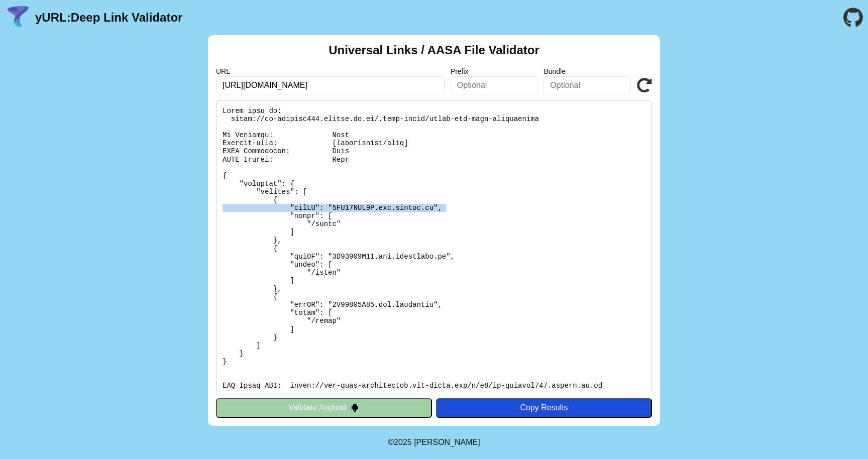 This screenshot has width=868, height=459. What do you see at coordinates (587, 71) in the screenshot?
I see `label: Bundle` at bounding box center [587, 71].